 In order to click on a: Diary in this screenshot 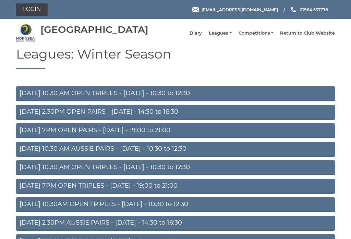, I will do `click(196, 33)`.